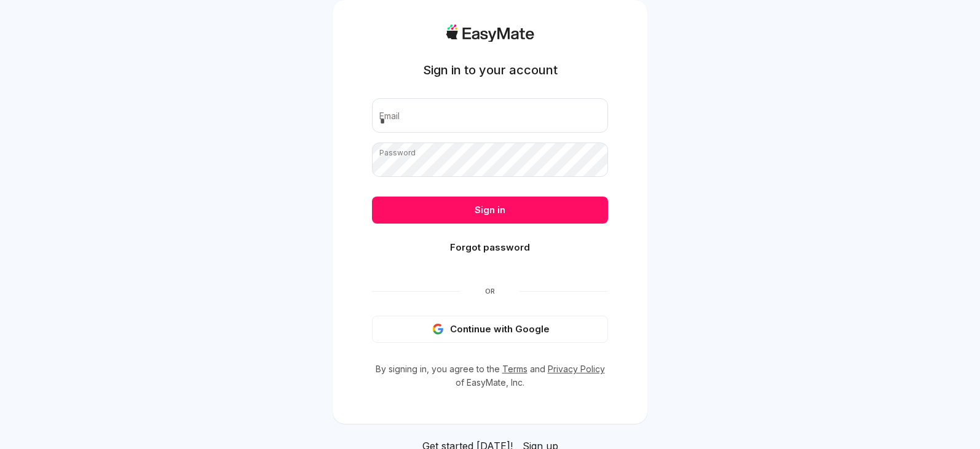 The width and height of the screenshot is (980, 449). What do you see at coordinates (490, 70) in the screenshot?
I see `h1: Sign in to your account` at bounding box center [490, 70].